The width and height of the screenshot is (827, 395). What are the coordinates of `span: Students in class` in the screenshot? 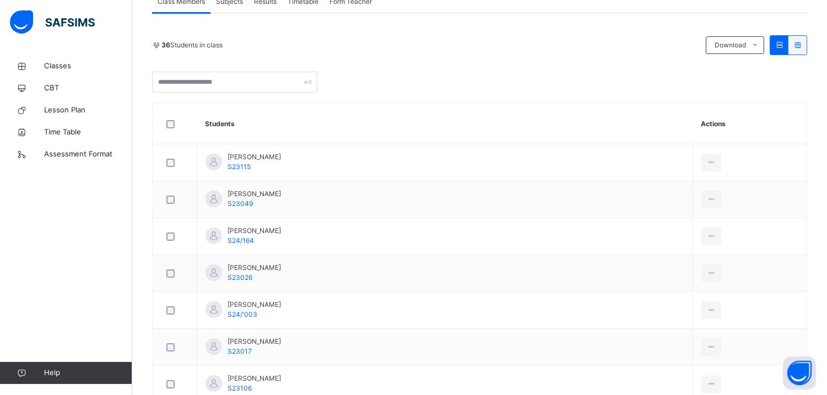 It's located at (192, 45).